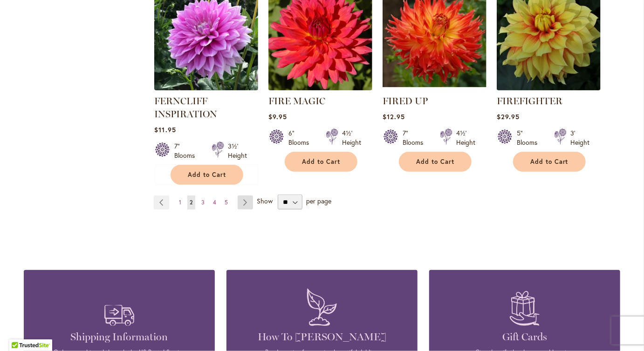 This screenshot has width=644, height=351. I want to click on a: 3, so click(202, 202).